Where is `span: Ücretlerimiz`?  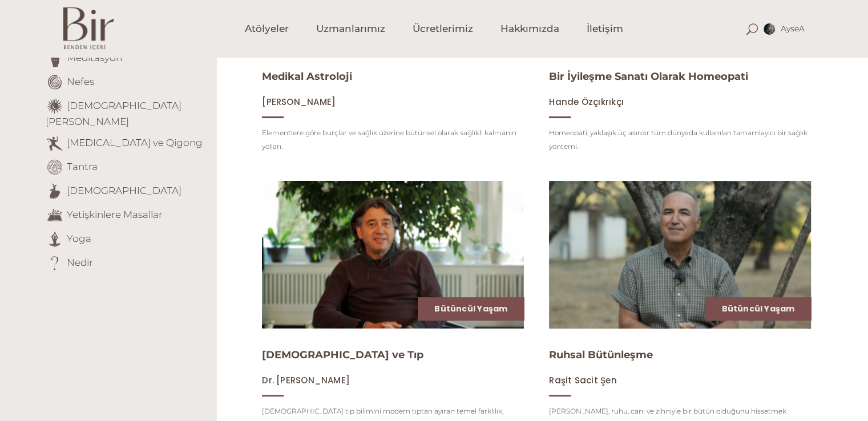 span: Ücretlerimiz is located at coordinates (443, 28).